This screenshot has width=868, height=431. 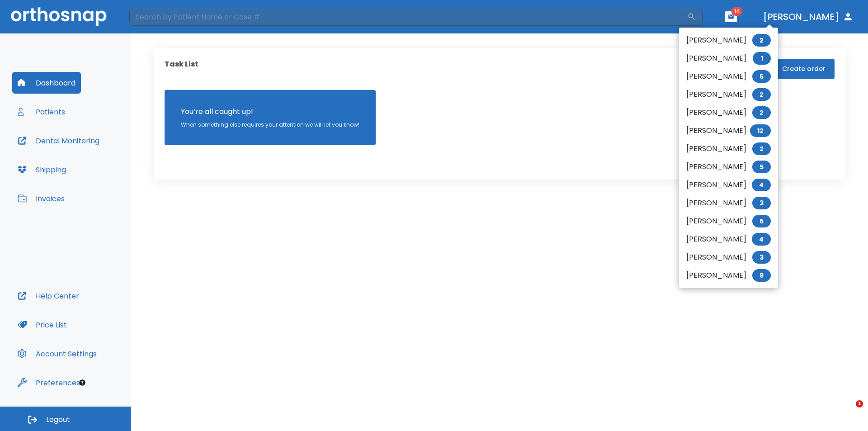 What do you see at coordinates (761, 276) in the screenshot?
I see `span: 9` at bounding box center [761, 276].